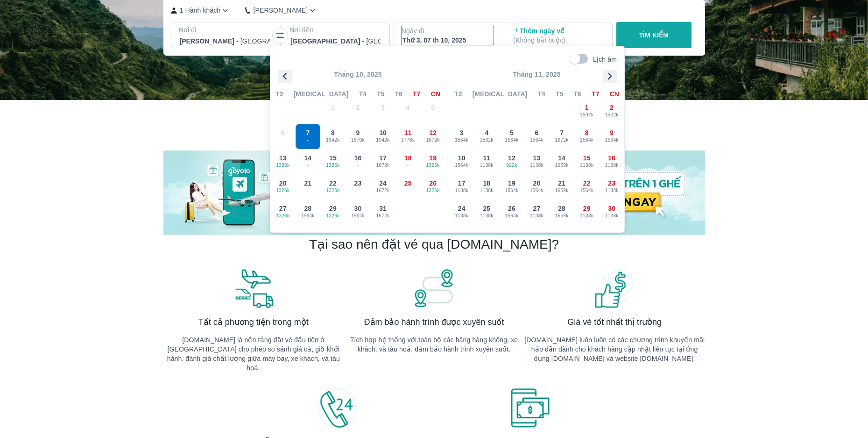 The image size is (868, 438). What do you see at coordinates (462, 208) in the screenshot?
I see `span: 24` at bounding box center [462, 208].